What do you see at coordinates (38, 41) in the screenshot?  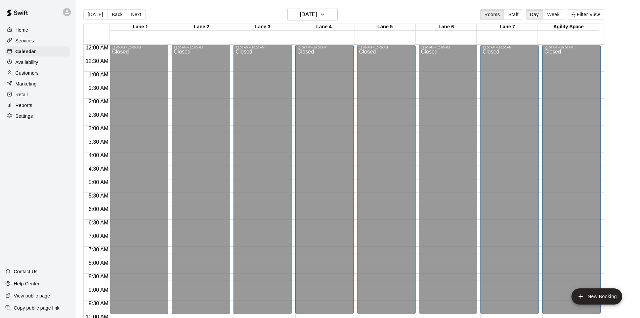 I see `a: Services` at bounding box center [38, 41].